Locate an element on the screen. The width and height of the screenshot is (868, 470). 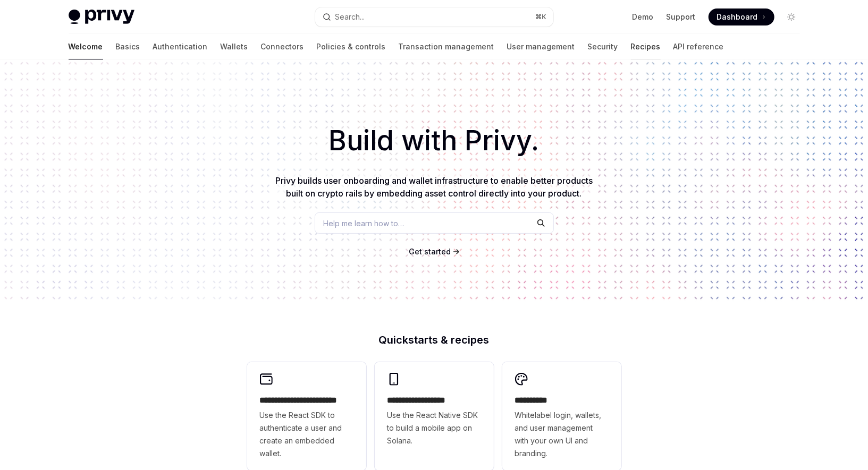
h2: Quickstarts & recipes is located at coordinates (434, 340).